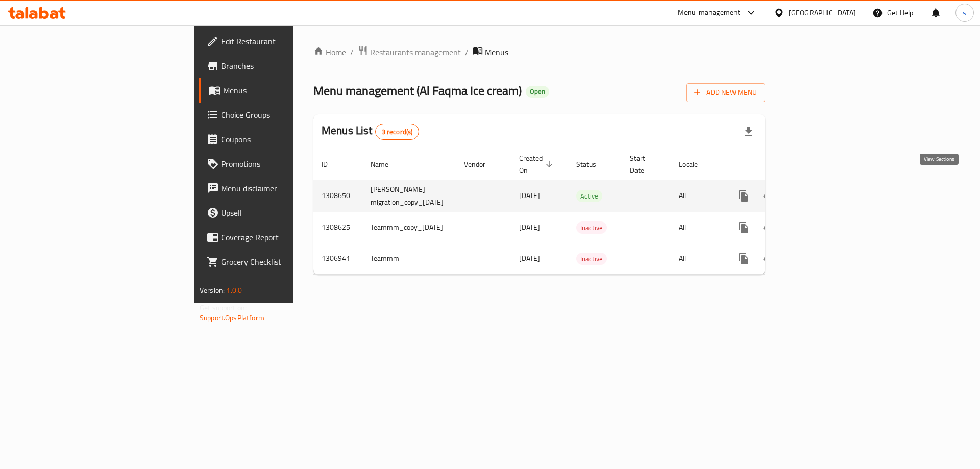  Describe the element at coordinates (278, 139) in the screenshot. I see `a: Coupons` at that location.